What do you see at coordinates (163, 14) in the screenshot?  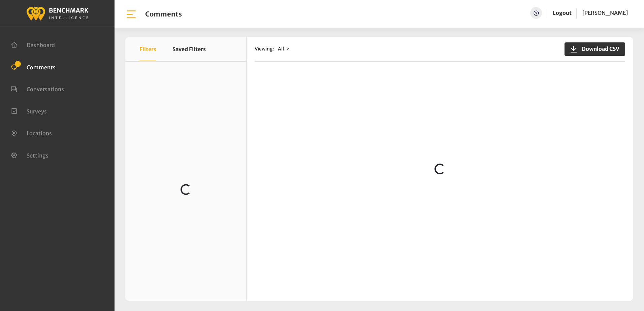 I see `h1: Comments` at bounding box center [163, 14].